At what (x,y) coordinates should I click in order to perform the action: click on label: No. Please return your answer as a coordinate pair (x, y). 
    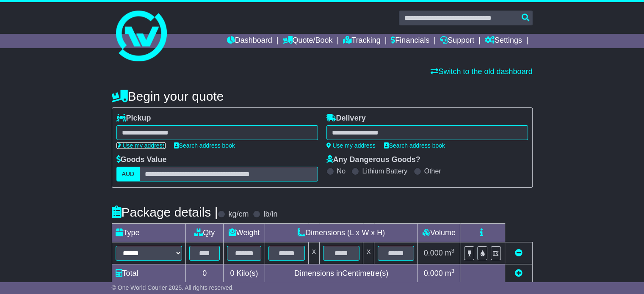
    Looking at the image, I should click on (341, 171).